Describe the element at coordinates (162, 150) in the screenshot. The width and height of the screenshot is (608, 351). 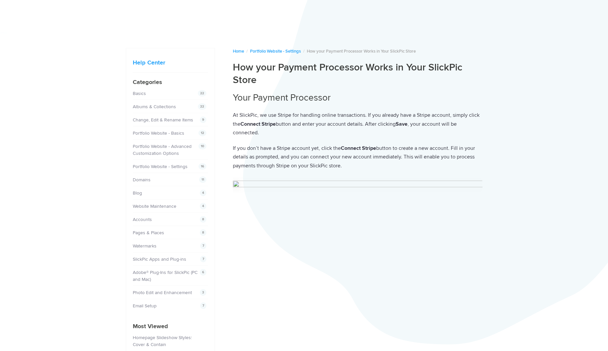
I see `a: Portfolio Website - Advanced Customization Options` at that location.